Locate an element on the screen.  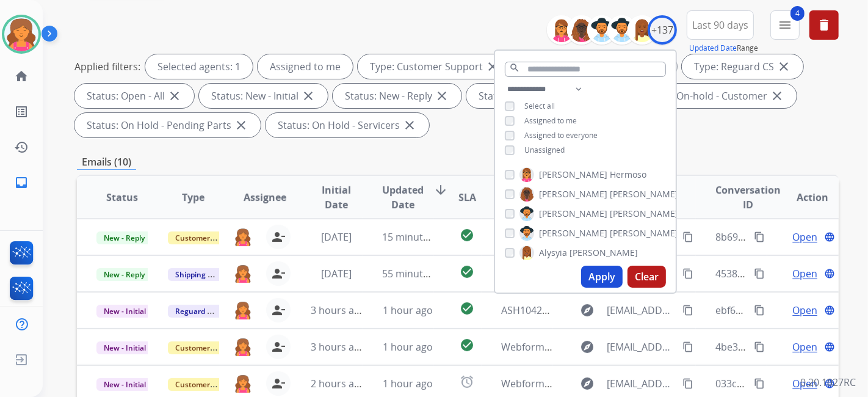
span: 55 minutes ago is located at coordinates (418, 274).